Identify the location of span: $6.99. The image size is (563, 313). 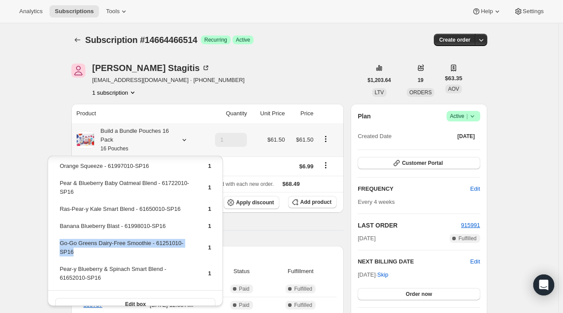
(306, 166).